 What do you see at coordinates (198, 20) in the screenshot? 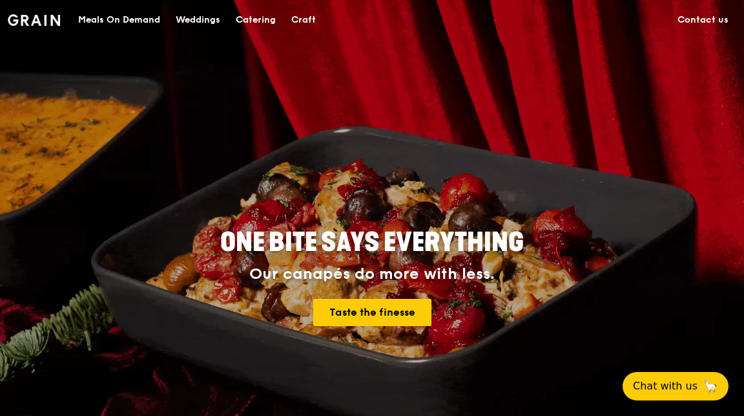
I see `div: Weddings` at bounding box center [198, 20].